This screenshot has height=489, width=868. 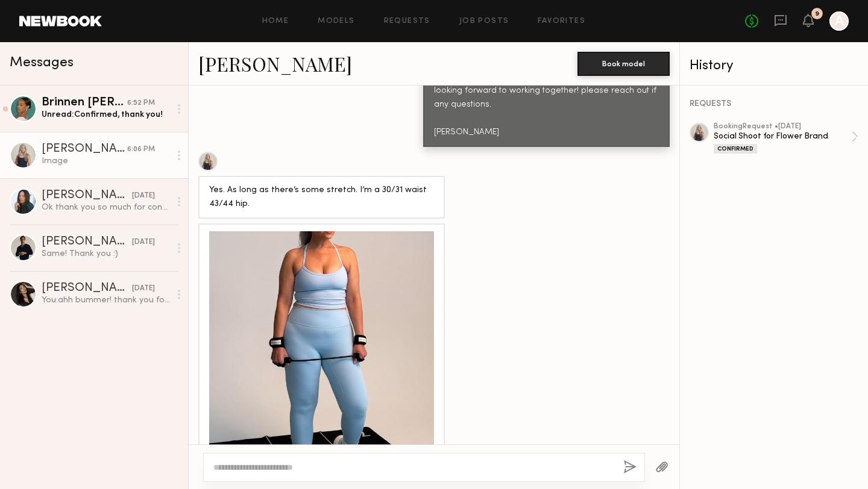 What do you see at coordinates (141, 103) in the screenshot?
I see `div: 6:52 PM` at bounding box center [141, 103].